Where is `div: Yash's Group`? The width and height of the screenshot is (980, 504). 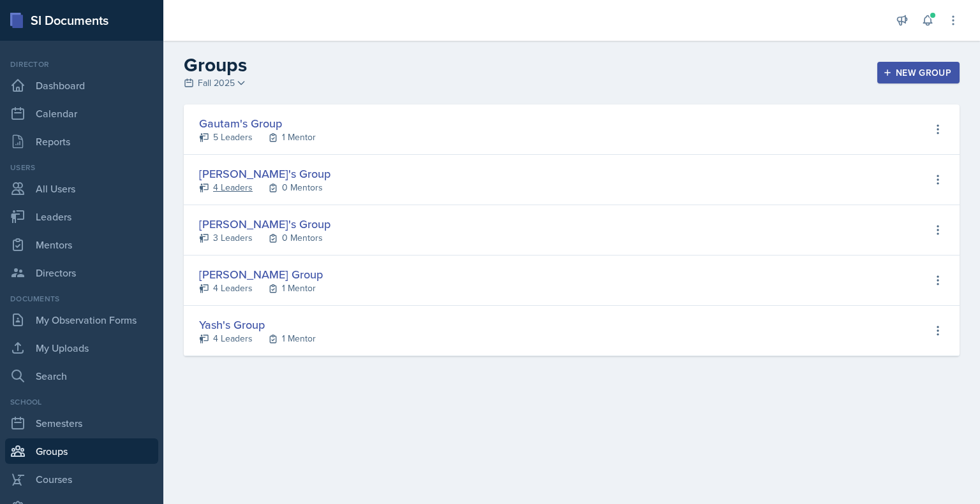
div: Yash's Group is located at coordinates (257, 324).